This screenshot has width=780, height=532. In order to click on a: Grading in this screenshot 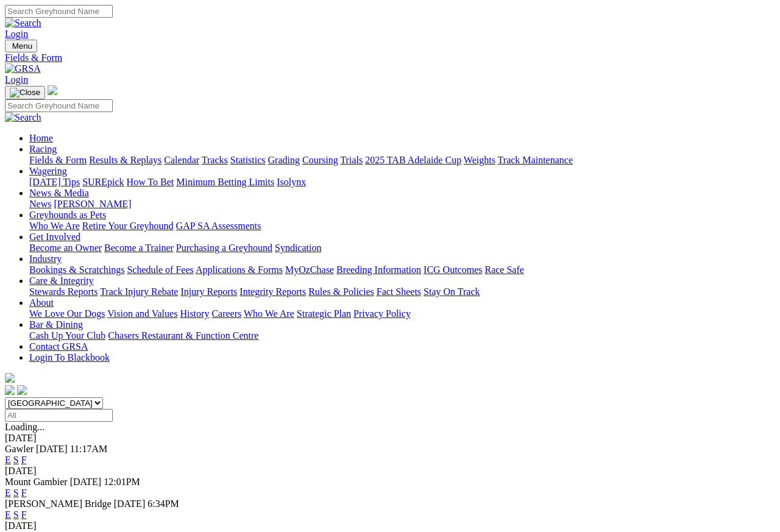, I will do `click(284, 160)`.